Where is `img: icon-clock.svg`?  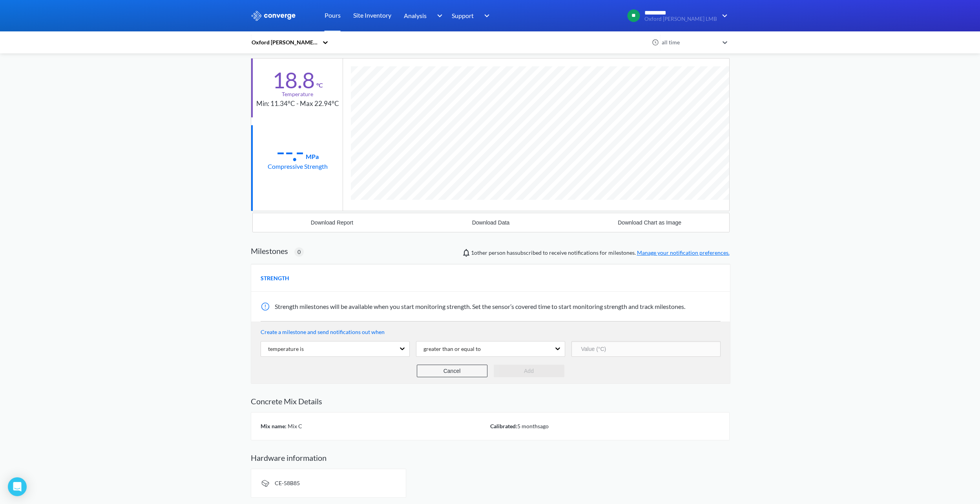
img: icon-clock.svg is located at coordinates (656, 42).